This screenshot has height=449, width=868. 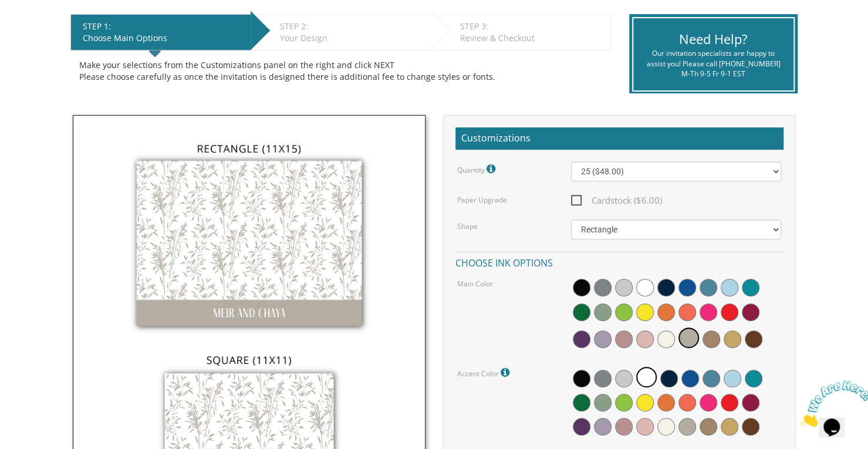 I want to click on div: Review & Checkout, so click(x=532, y=38).